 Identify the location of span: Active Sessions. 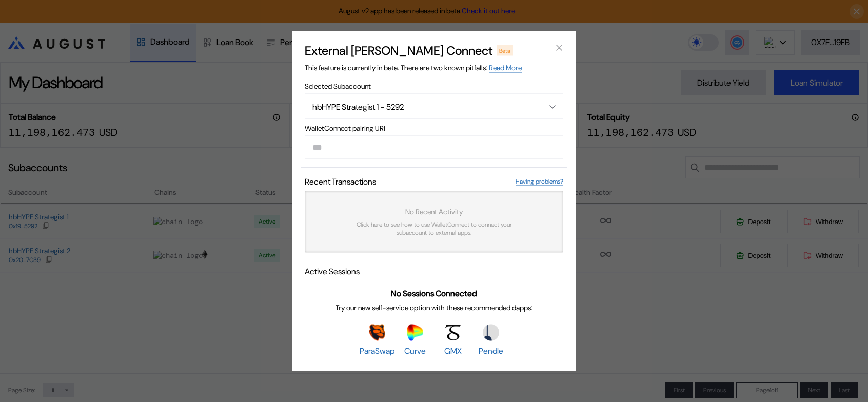
(332, 271).